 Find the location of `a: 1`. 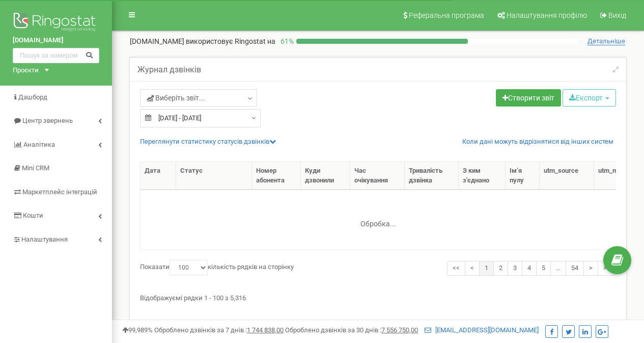

a: 1 is located at coordinates (486, 268).